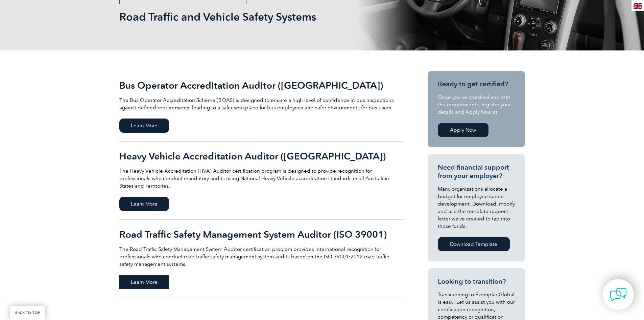 This screenshot has width=644, height=320. Describe the element at coordinates (637, 6) in the screenshot. I see `img: en` at that location.